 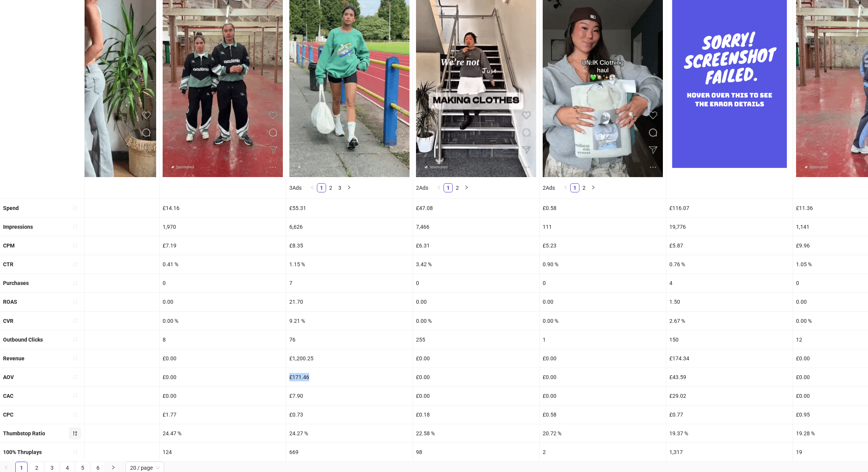 I want to click on div: 20.72 %, so click(x=603, y=434).